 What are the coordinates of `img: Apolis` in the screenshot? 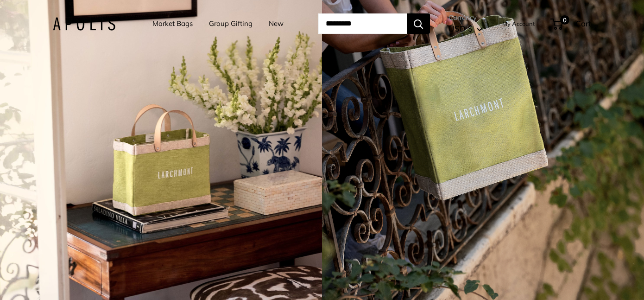 It's located at (84, 24).